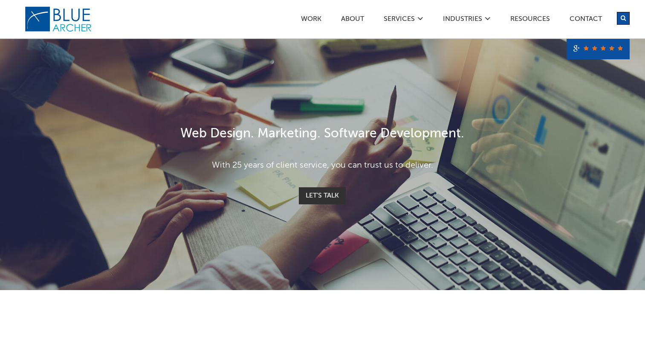 The height and width of the screenshot is (343, 645). What do you see at coordinates (323, 134) in the screenshot?
I see `h1: Web Design. Marketing. Software Development.` at bounding box center [323, 134].